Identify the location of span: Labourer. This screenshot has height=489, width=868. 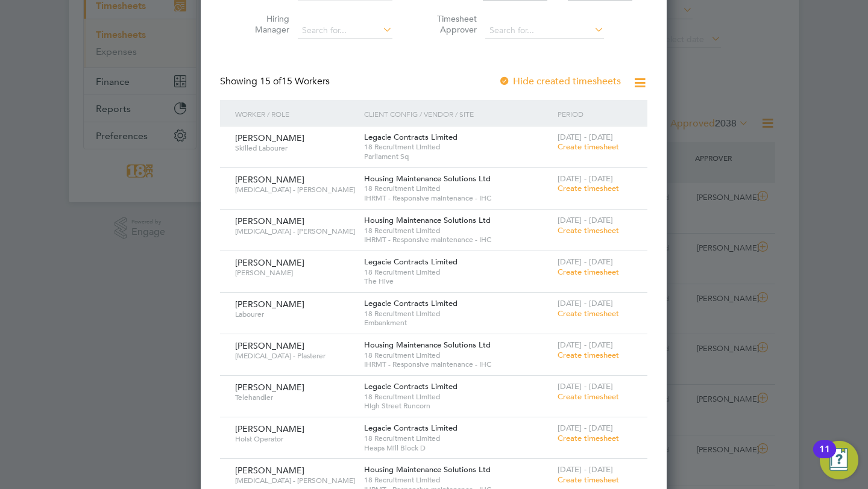
(295, 314).